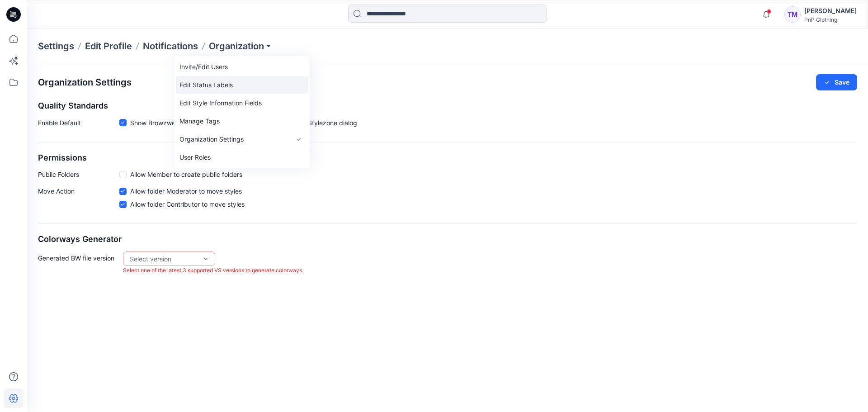 The image size is (868, 412). What do you see at coordinates (109, 46) in the screenshot?
I see `a: Edit Profile` at bounding box center [109, 46].